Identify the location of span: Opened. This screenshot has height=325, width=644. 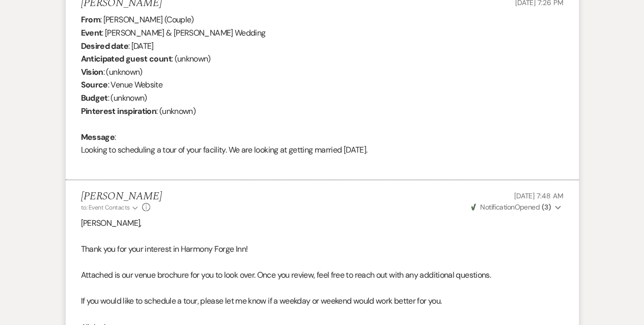
(510, 207).